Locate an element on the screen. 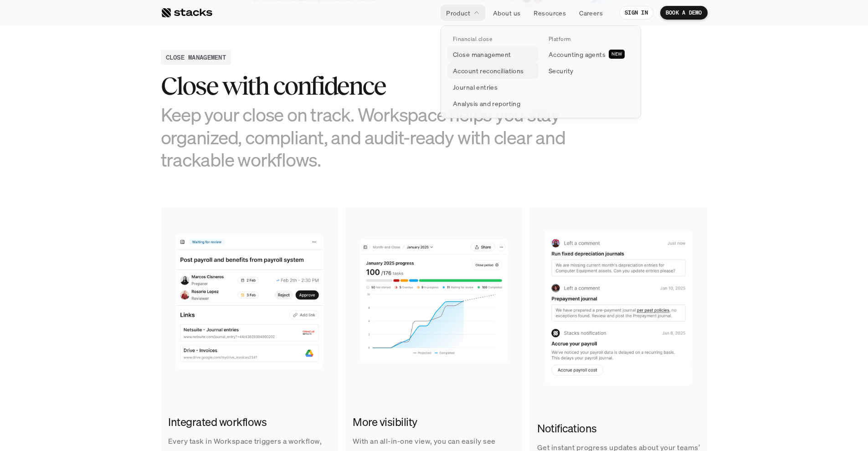 The image size is (868, 451). p: Close management is located at coordinates (482, 54).